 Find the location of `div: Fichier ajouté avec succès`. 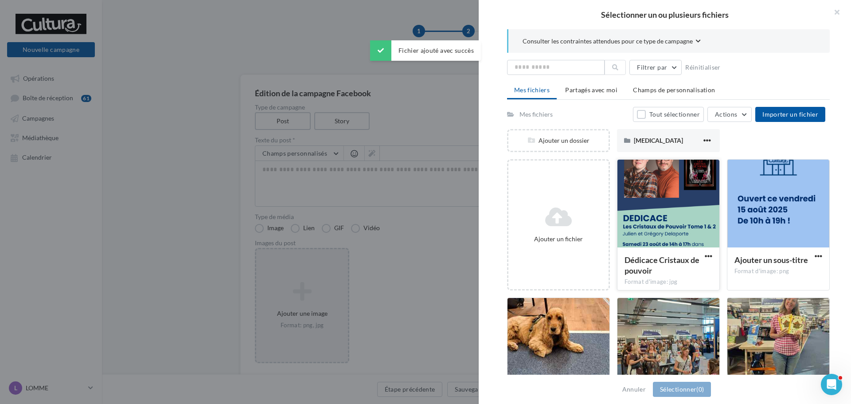

div: Fichier ajouté avec succès is located at coordinates (425, 51).